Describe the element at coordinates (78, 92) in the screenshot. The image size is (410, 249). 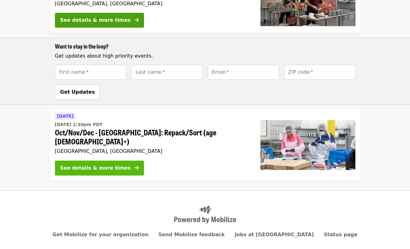
I see `span: Get Updates` at that location.